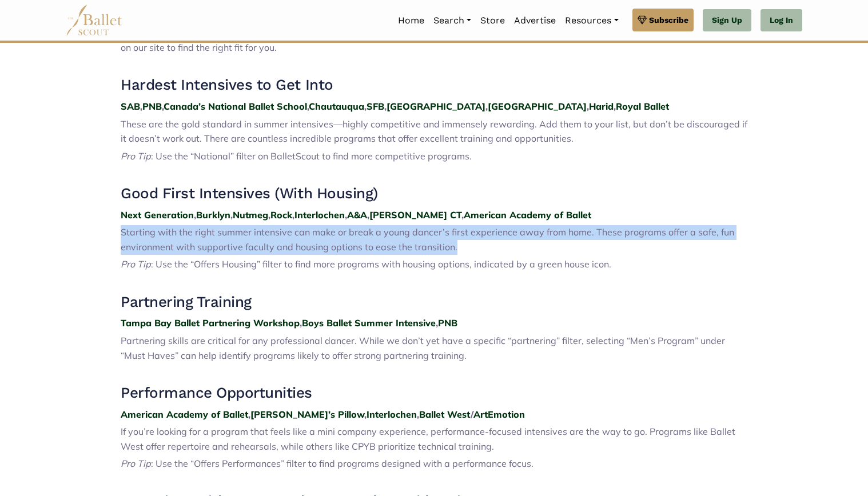 The image size is (868, 496). Describe the element at coordinates (281, 215) in the screenshot. I see `a: Rock` at that location.